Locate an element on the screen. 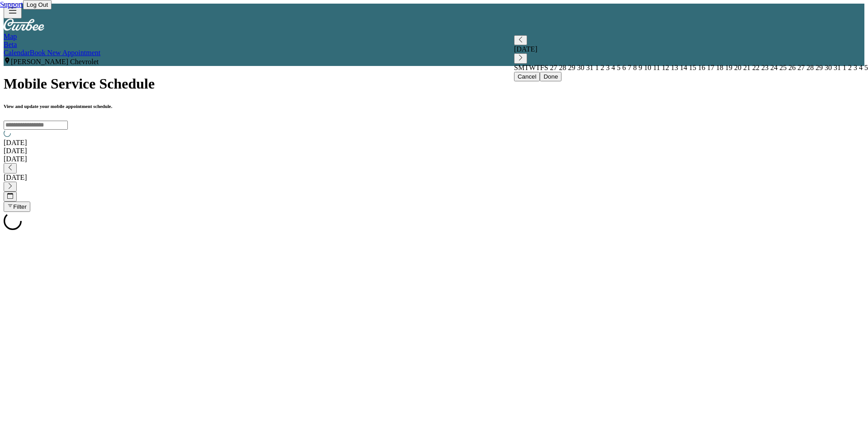 The height and width of the screenshot is (427, 868). span: 19 is located at coordinates (728, 67).